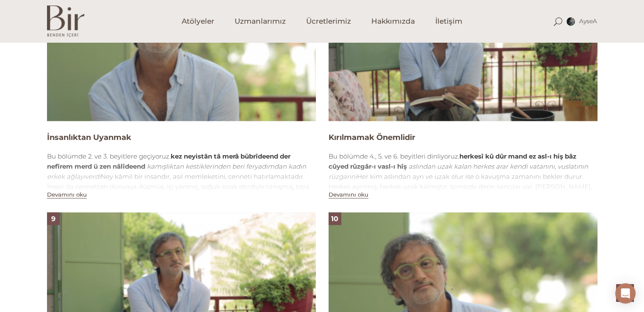  What do you see at coordinates (196, 166) in the screenshot?
I see `em: kamışlıktan kestiklerinden beri` at bounding box center [196, 166].